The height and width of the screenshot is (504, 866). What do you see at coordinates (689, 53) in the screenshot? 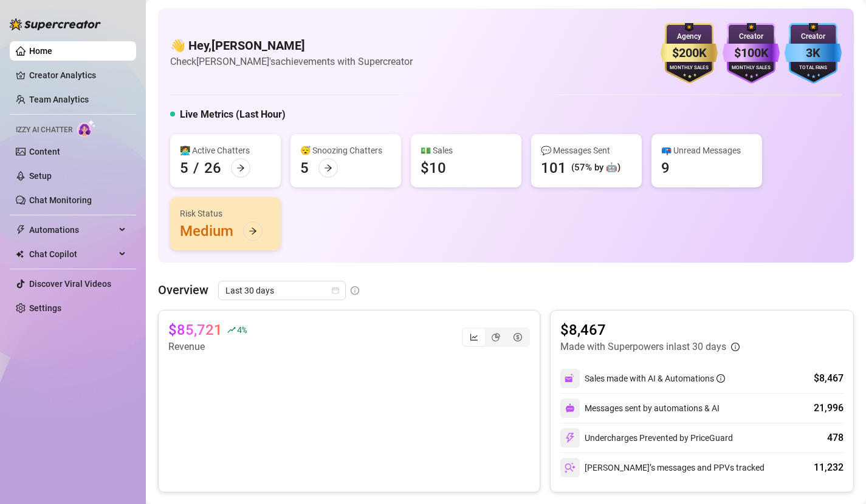
I see `img: gold-badge-CigiZidd.svg` at bounding box center [689, 53].